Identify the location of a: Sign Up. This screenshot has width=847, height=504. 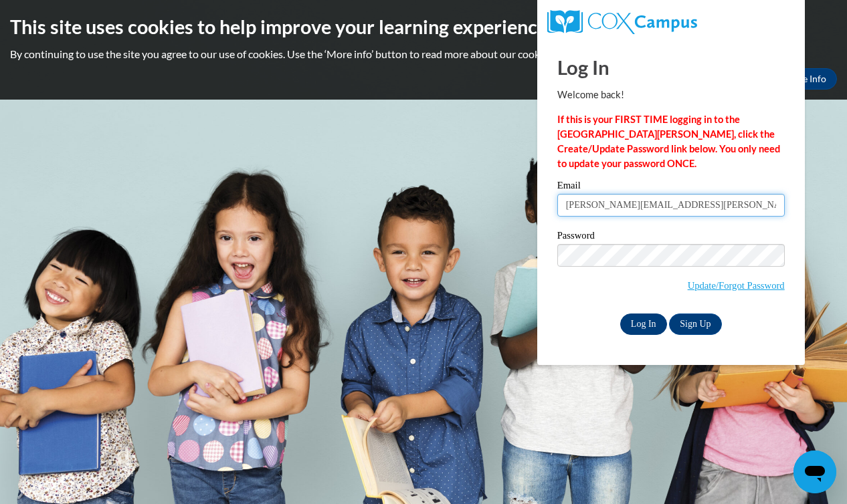
(695, 324).